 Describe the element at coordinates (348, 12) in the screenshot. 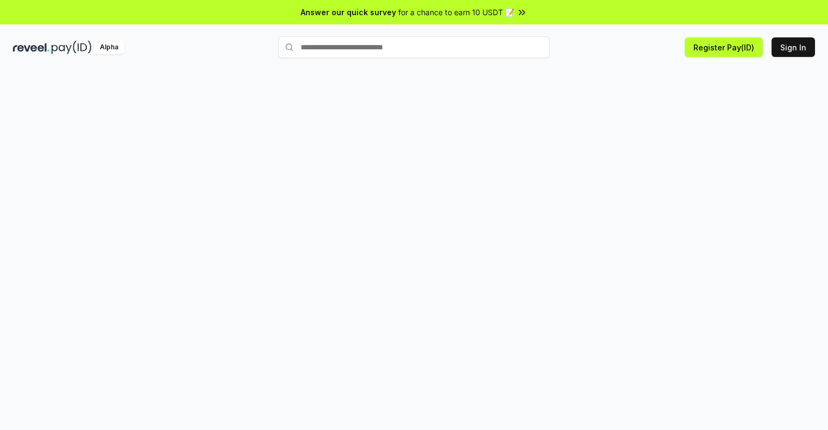

I see `span: Answer our quick survey` at that location.